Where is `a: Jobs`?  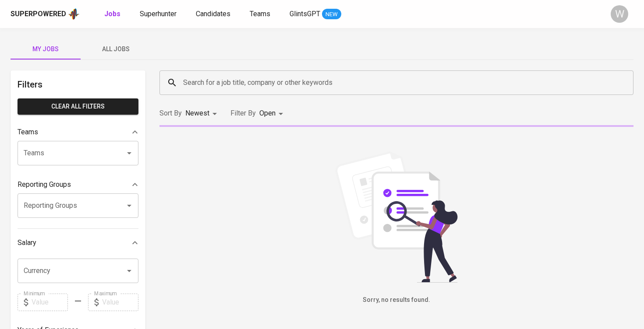
a: Jobs is located at coordinates (113, 14).